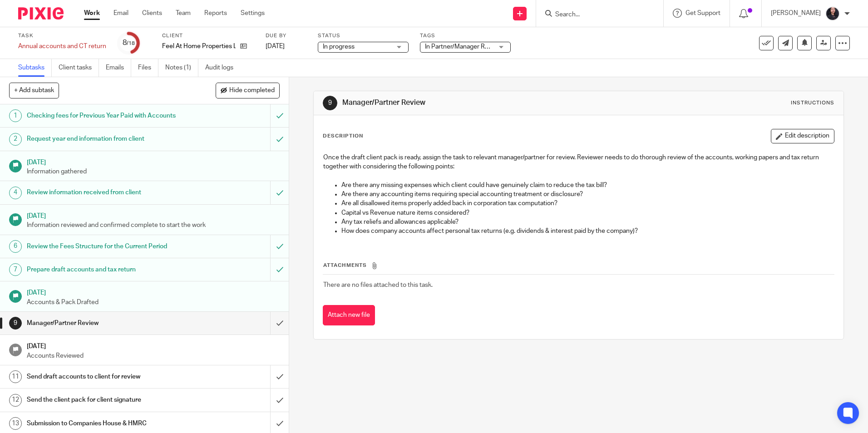  What do you see at coordinates (595, 15) in the screenshot?
I see `input: Search` at bounding box center [595, 15].